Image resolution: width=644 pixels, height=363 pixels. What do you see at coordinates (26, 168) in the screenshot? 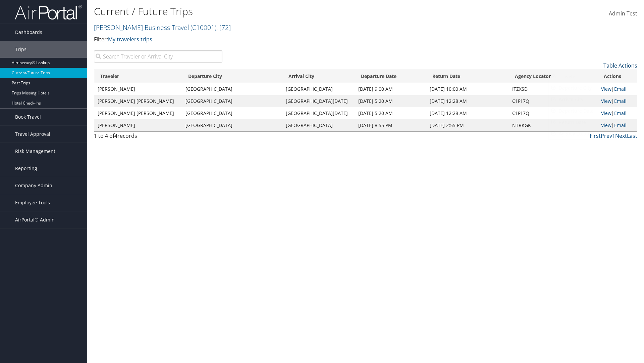
I see `span: Reporting` at bounding box center [26, 168].